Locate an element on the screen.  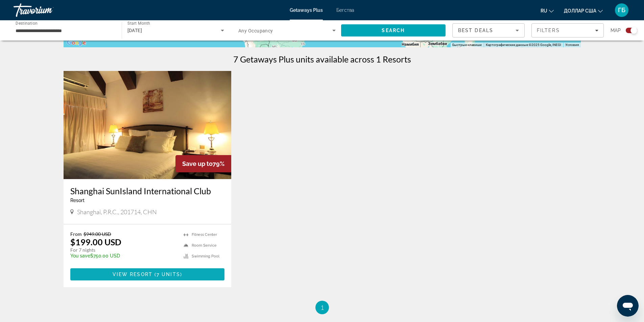
button: Быстрые клавиши is located at coordinates (467, 45).